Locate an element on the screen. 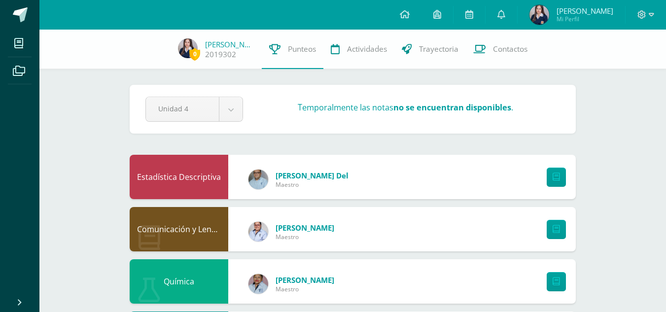 Image resolution: width=666 pixels, height=312 pixels. a: Trayectoria is located at coordinates (430, 49).